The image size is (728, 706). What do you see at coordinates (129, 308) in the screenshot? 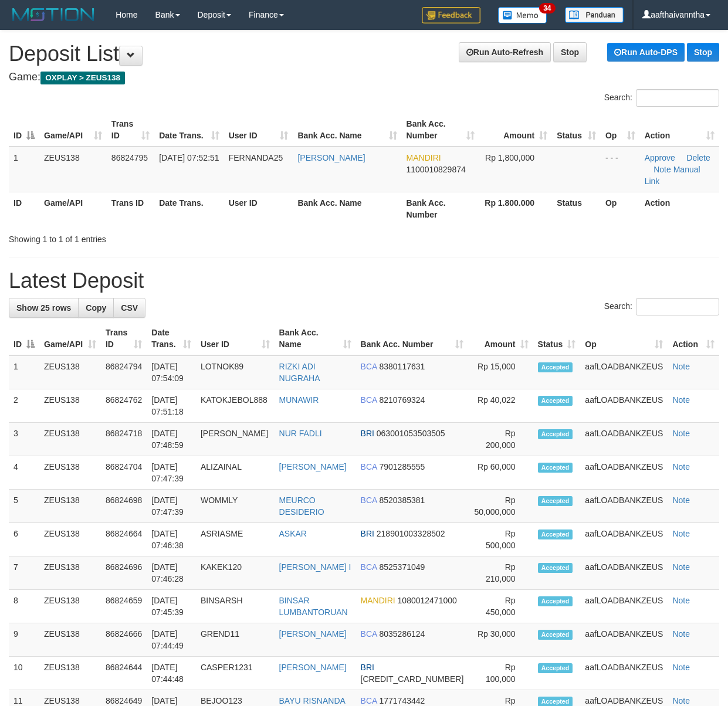
I see `span: CSV` at bounding box center [129, 308].